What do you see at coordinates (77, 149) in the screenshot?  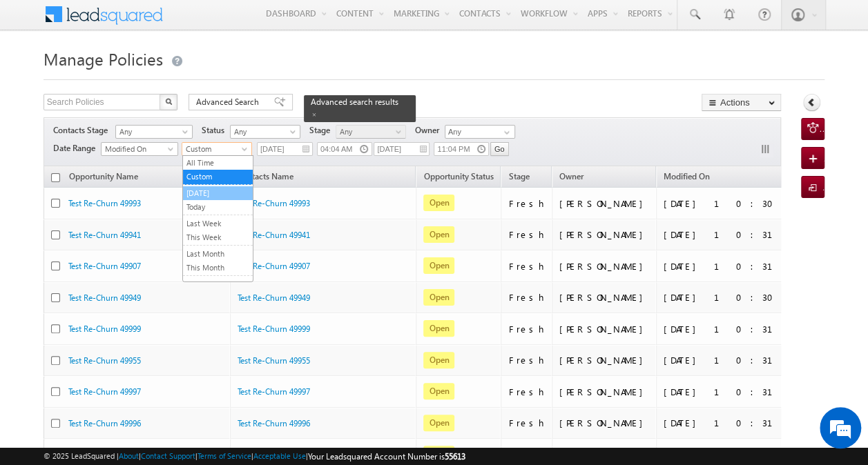 I see `span: Date Range` at bounding box center [77, 149].